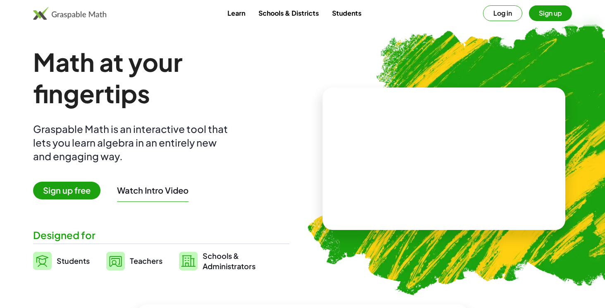 Image resolution: width=605 pixels, height=308 pixels. I want to click on a: Schools & Districts, so click(289, 13).